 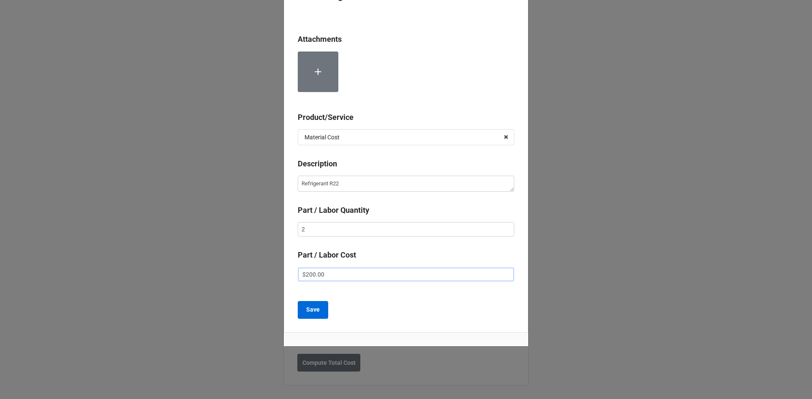 What do you see at coordinates (322, 137) in the screenshot?
I see `div: Material Cost` at bounding box center [322, 137].